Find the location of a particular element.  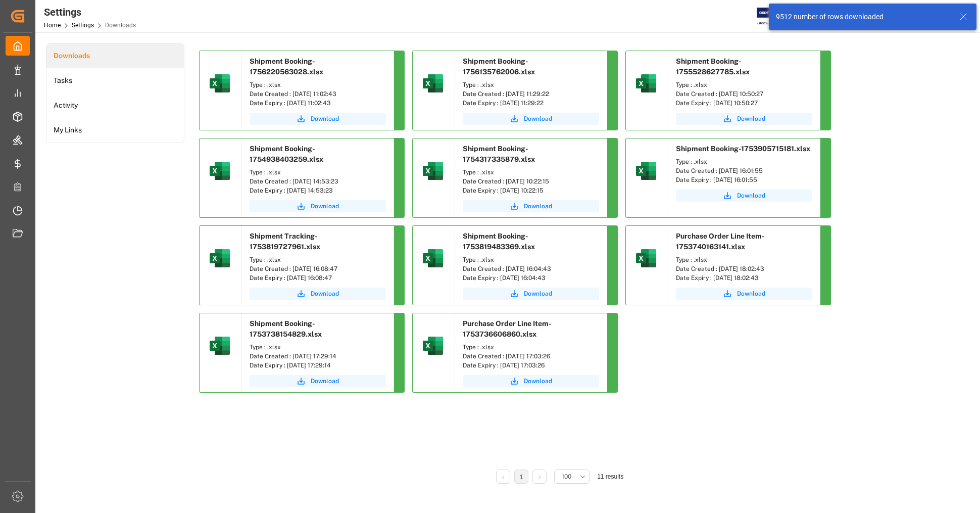

a: 1 is located at coordinates (521, 478).